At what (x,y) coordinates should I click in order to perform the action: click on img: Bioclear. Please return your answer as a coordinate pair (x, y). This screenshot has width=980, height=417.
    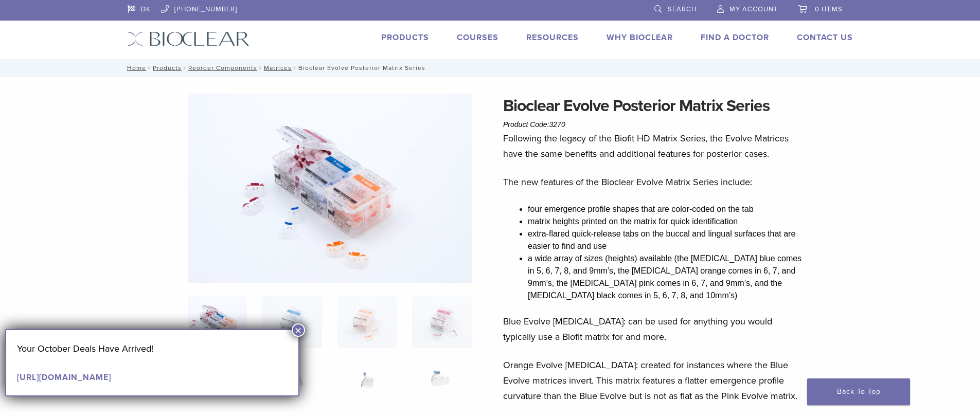
    Looking at the image, I should click on (188, 38).